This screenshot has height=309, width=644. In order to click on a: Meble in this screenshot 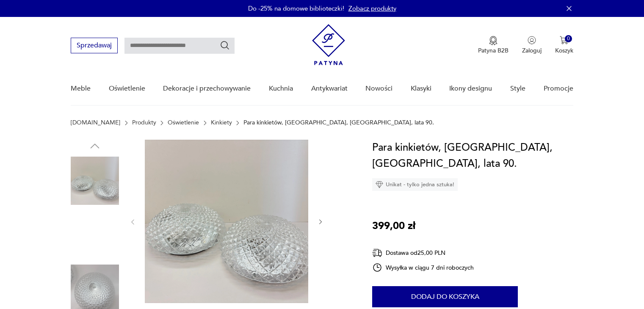, I will do `click(81, 88)`.